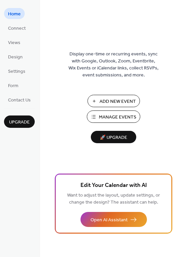  I want to click on span: Views, so click(14, 43).